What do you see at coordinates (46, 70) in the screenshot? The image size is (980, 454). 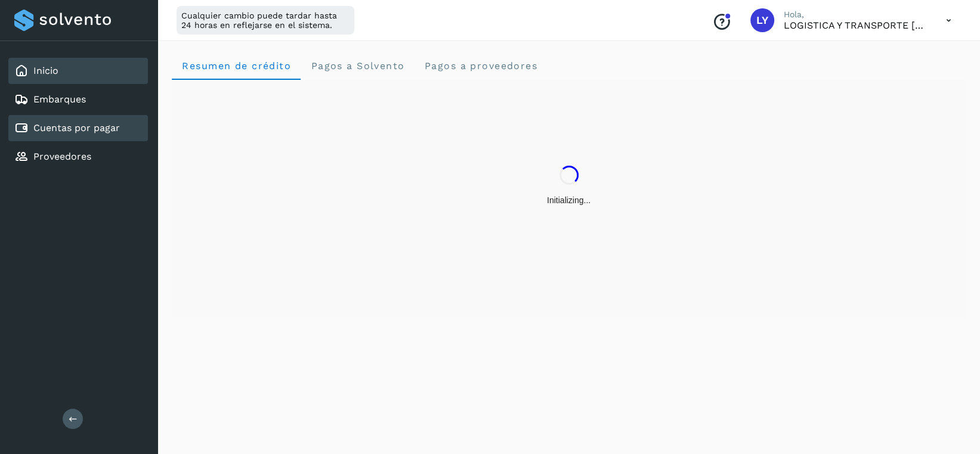 I see `a: Inicio` at bounding box center [46, 70].